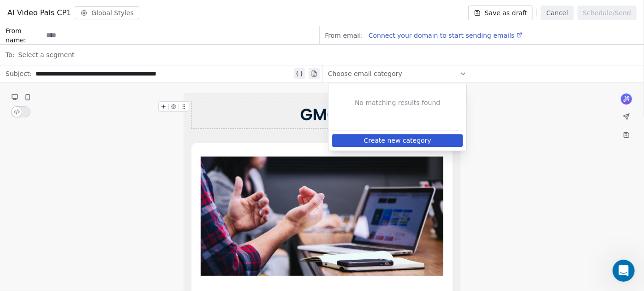 This screenshot has height=291, width=644. I want to click on span: Connect your domain to start sending emails, so click(442, 35).